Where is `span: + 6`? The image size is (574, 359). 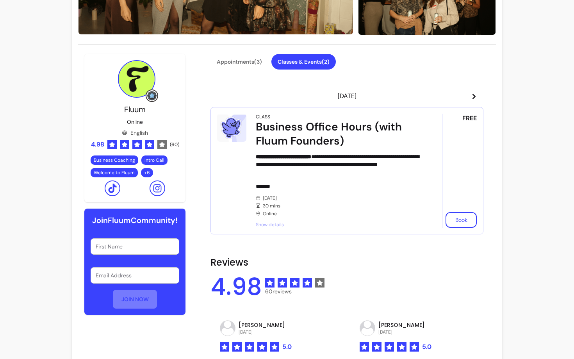
span: + 6 is located at coordinates (147, 173).